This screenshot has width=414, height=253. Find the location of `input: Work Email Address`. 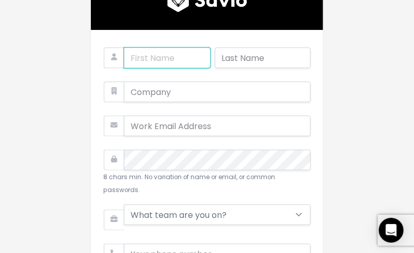

input: Work Email Address is located at coordinates (217, 126).